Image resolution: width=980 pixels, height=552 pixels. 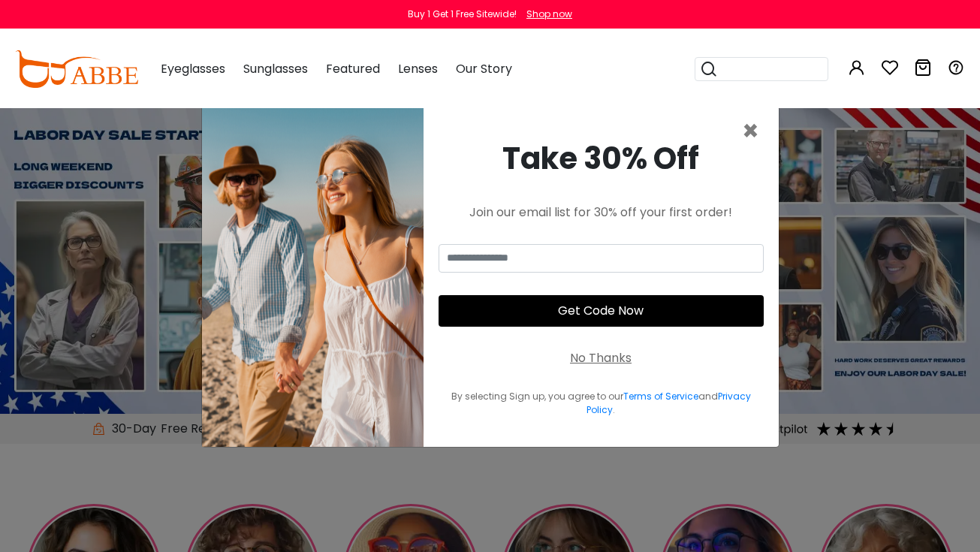 I want to click on span: Lenses, so click(x=418, y=68).